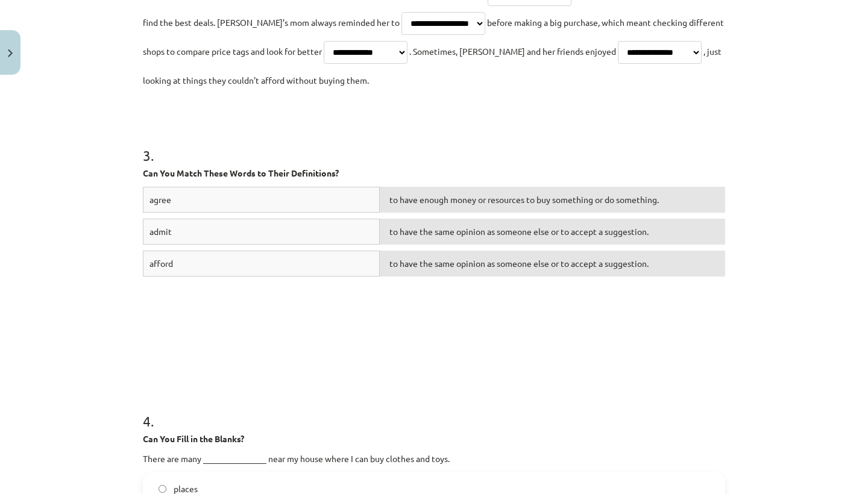  Describe the element at coordinates (241, 173) in the screenshot. I see `strong: Can You Match These Words to Their Definitions?` at that location.